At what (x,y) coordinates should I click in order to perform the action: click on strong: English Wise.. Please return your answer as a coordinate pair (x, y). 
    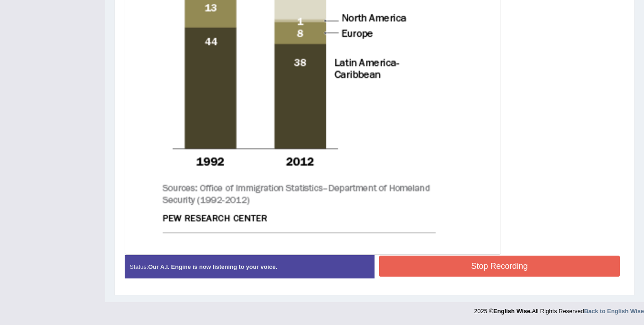
    Looking at the image, I should click on (512, 311).